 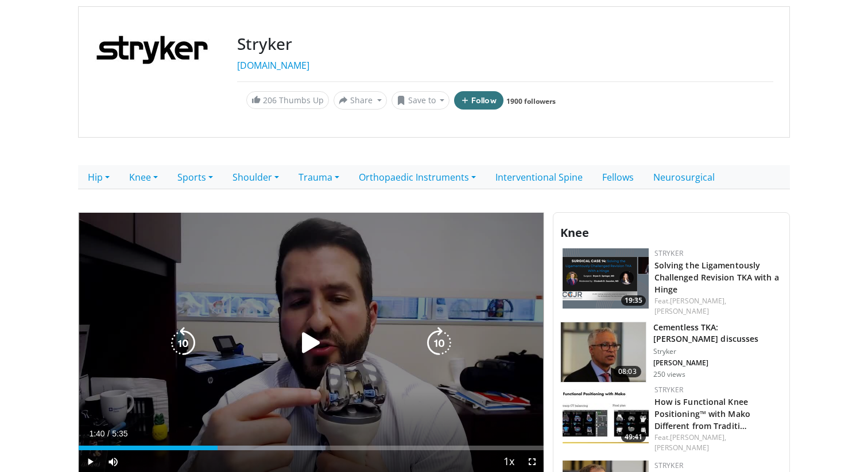 What do you see at coordinates (99, 178) in the screenshot?
I see `a: Hip` at bounding box center [99, 178].